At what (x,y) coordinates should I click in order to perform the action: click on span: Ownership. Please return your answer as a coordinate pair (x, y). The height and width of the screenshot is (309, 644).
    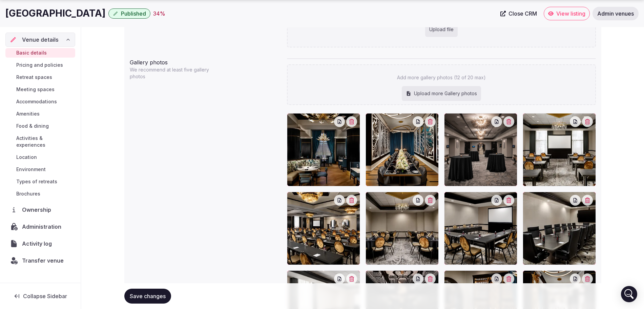
    Looking at the image, I should click on (38, 210).